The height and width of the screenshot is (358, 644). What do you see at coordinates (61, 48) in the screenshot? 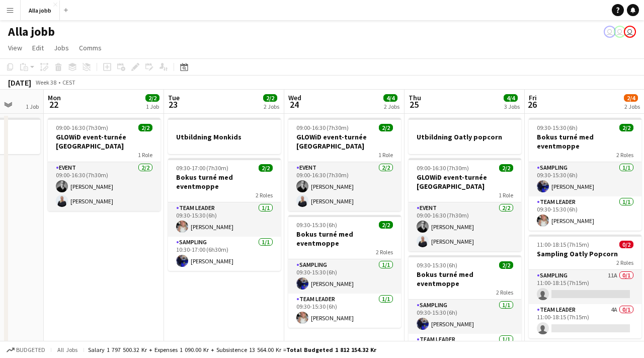
I see `a: Jobs` at bounding box center [61, 48].